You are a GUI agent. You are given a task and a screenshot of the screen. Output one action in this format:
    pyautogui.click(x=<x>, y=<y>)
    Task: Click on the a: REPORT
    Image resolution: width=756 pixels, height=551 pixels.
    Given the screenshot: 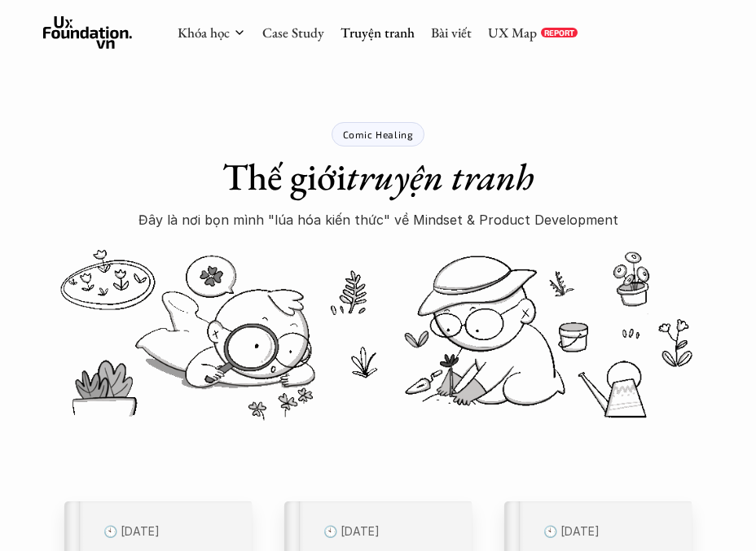 What is the action you would take?
    pyautogui.click(x=559, y=33)
    